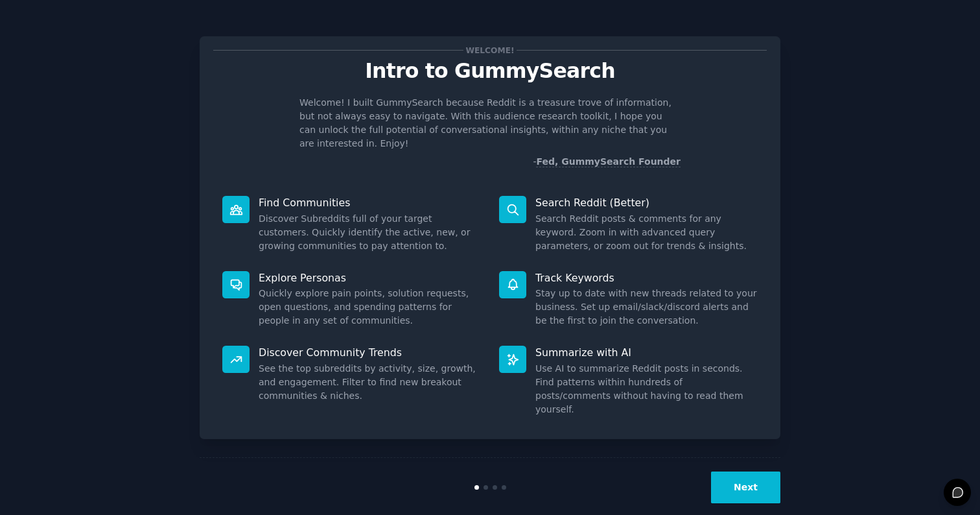  Describe the element at coordinates (647, 203) in the screenshot. I see `p: Search Reddit (Better)` at that location.